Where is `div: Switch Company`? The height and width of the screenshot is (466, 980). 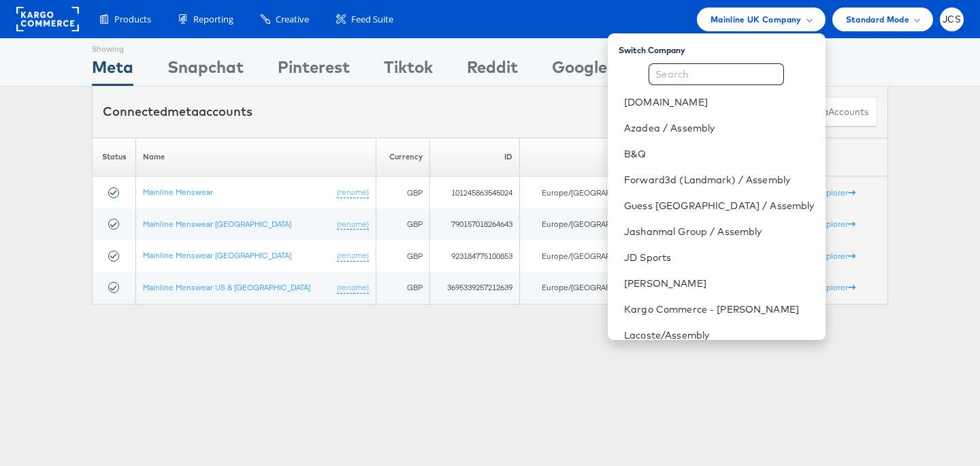 div: Switch Company is located at coordinates (721, 47).